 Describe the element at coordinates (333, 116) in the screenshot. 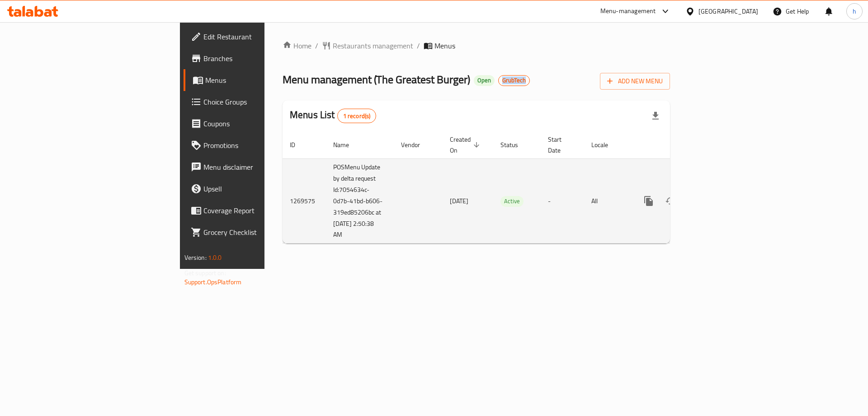

I see `h2: Menus List` at that location.